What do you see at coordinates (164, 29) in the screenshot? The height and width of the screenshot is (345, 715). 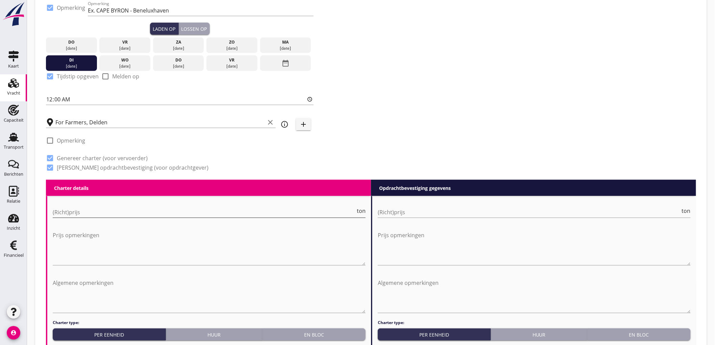 I see `button: Laden op` at bounding box center [164, 29].